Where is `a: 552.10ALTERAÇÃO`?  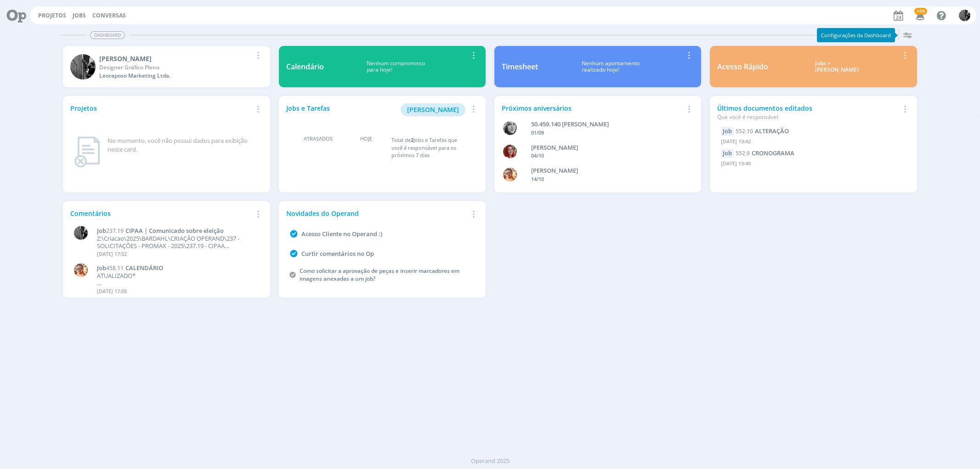
a: 552.10ALTERAÇÃO is located at coordinates (762, 131).